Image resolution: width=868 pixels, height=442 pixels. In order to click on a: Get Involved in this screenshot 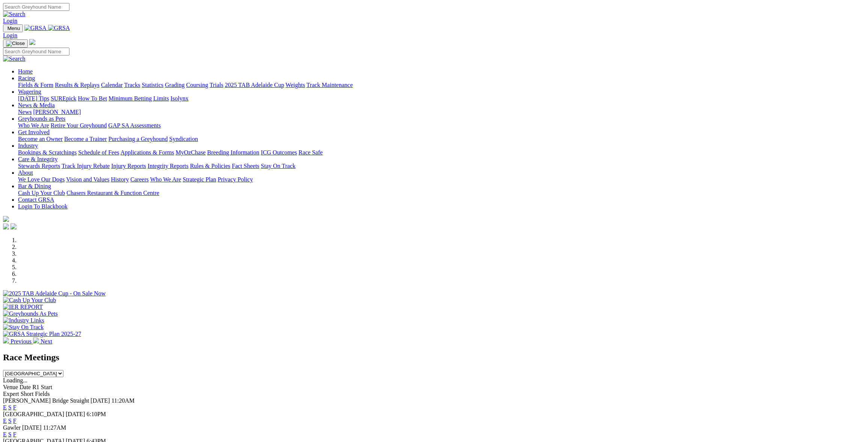, I will do `click(34, 132)`.